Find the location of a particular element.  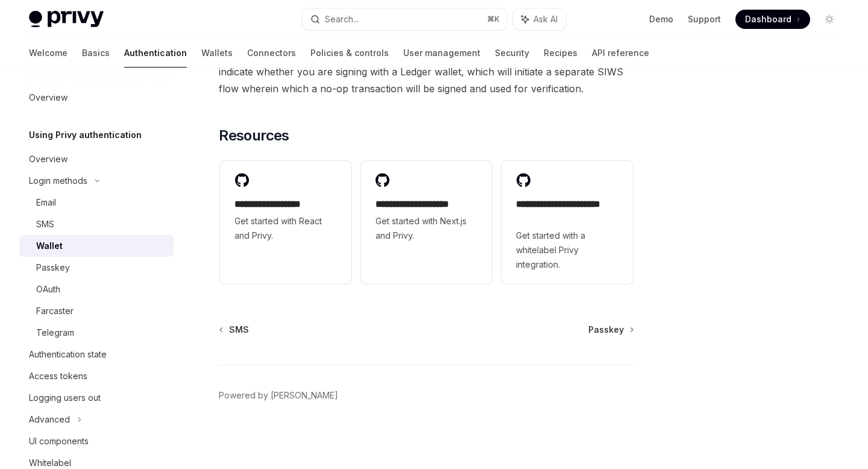

a: Welcome is located at coordinates (48, 53).